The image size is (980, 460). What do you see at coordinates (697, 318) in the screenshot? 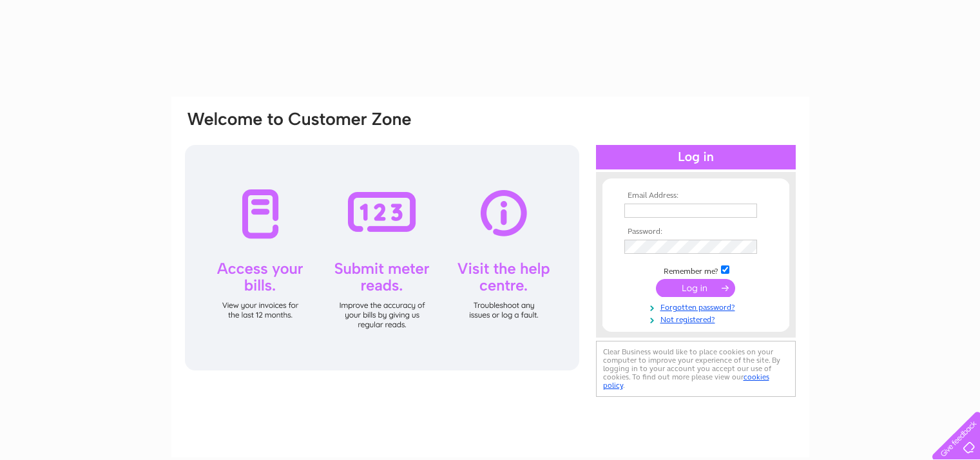
I see `a: Not registered?` at bounding box center [697, 318].